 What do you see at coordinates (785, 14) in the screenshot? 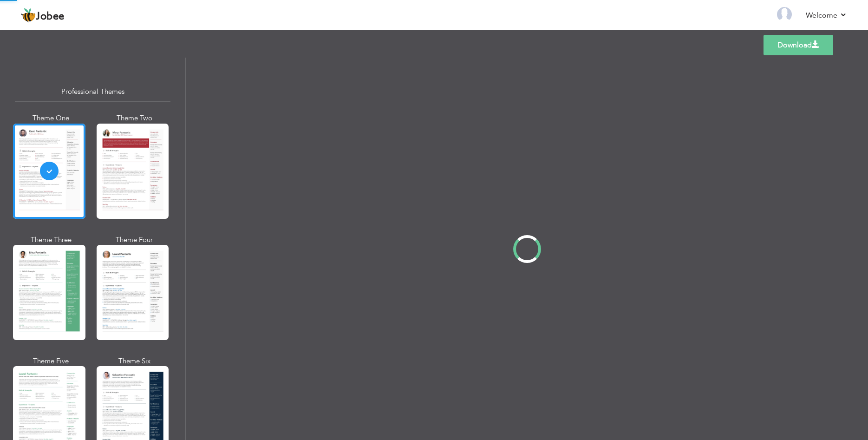
I see `img: Profile Img` at bounding box center [785, 14].